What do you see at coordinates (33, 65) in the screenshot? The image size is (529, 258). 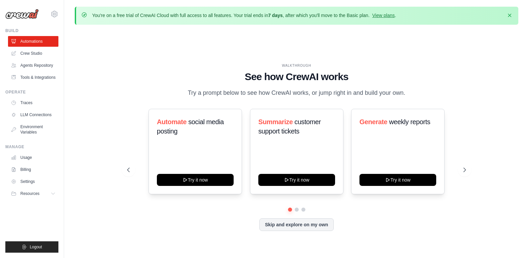 I see `a: Agents Repository` at bounding box center [33, 65].